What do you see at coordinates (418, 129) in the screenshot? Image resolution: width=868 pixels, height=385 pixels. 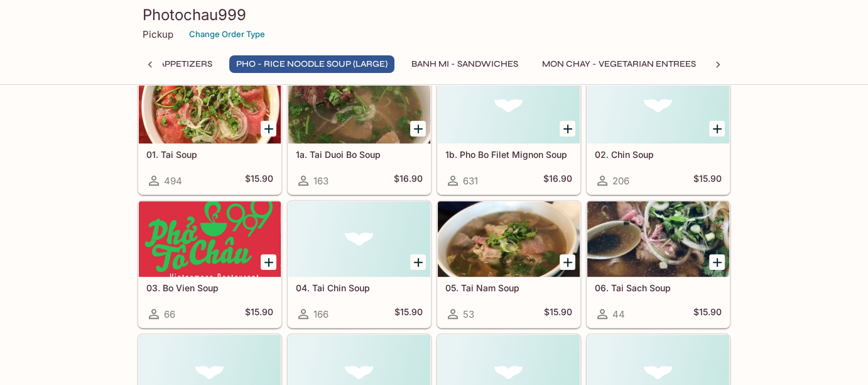 I see `button: Add 1a. Tai Duoi Bo Soup` at bounding box center [418, 129].